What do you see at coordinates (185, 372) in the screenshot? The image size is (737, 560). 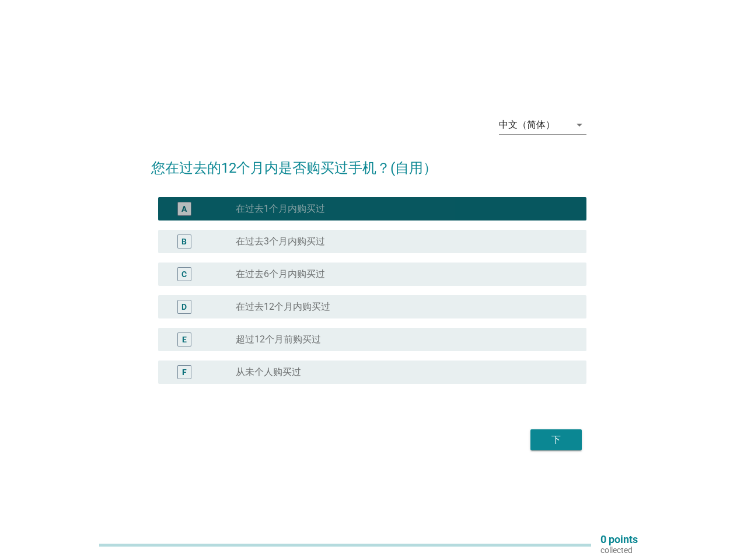 I see `div: F` at bounding box center [185, 372].